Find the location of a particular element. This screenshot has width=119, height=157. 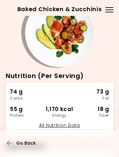

div: 18 g is located at coordinates (92, 109).